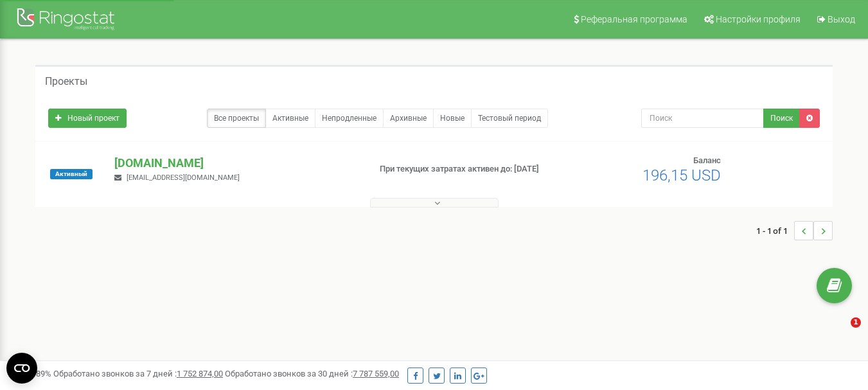  I want to click on span: Обработано звонков за 7 дней :, so click(138, 373).